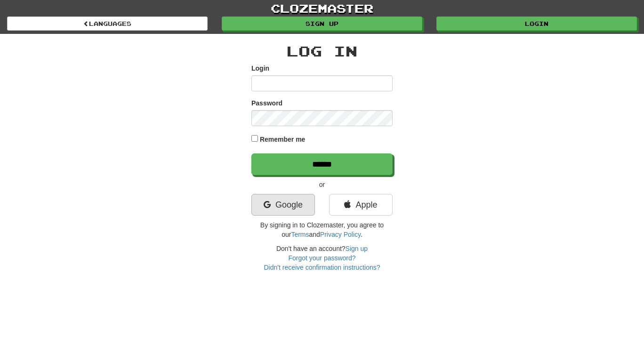 The image size is (644, 354). I want to click on label: Remember me, so click(283, 139).